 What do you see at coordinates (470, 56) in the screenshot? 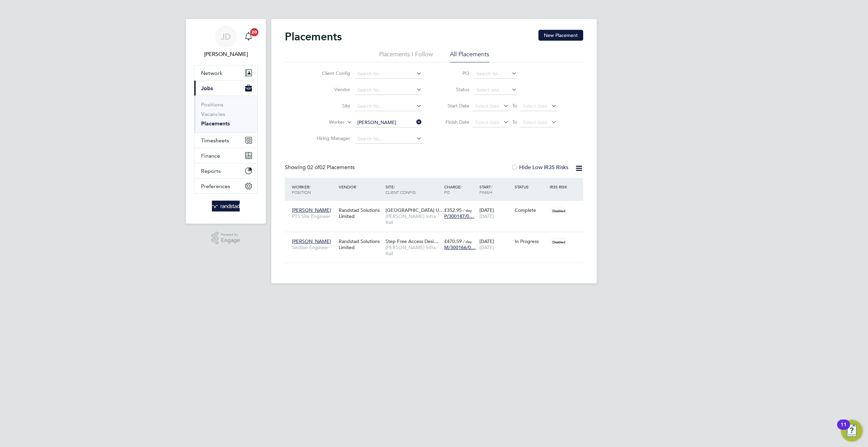
I see `li: All Placements` at bounding box center [470, 56].